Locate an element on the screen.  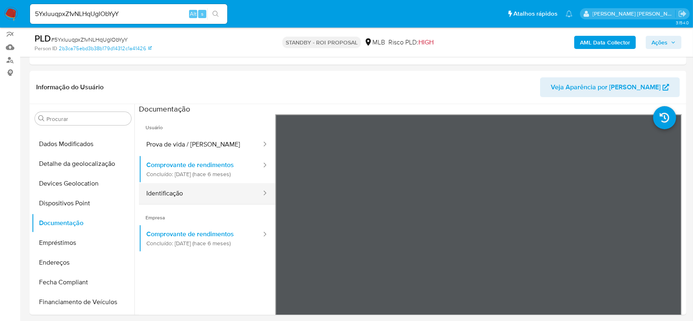
a: 2b3ca75ebd3b38b179d14312c1a41426 is located at coordinates (105, 49).